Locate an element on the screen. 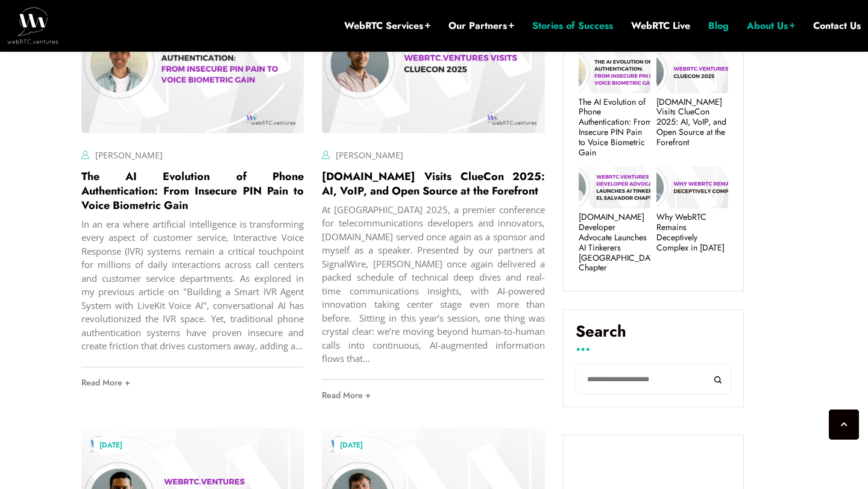  a: Contact Us is located at coordinates (836, 26).